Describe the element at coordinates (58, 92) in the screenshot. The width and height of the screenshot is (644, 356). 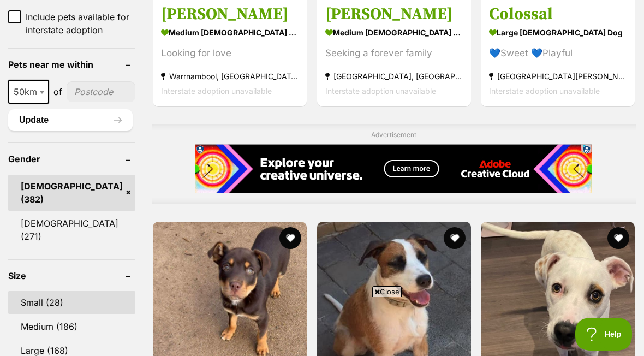
I see `span: of` at that location.